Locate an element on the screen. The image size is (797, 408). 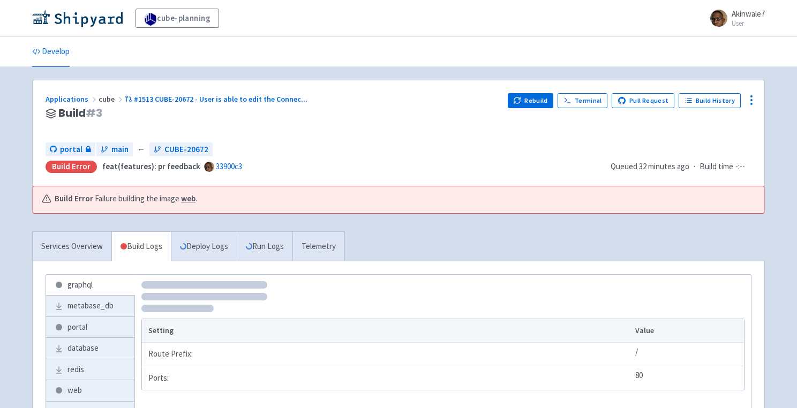
a: Build History is located at coordinates (710, 101).